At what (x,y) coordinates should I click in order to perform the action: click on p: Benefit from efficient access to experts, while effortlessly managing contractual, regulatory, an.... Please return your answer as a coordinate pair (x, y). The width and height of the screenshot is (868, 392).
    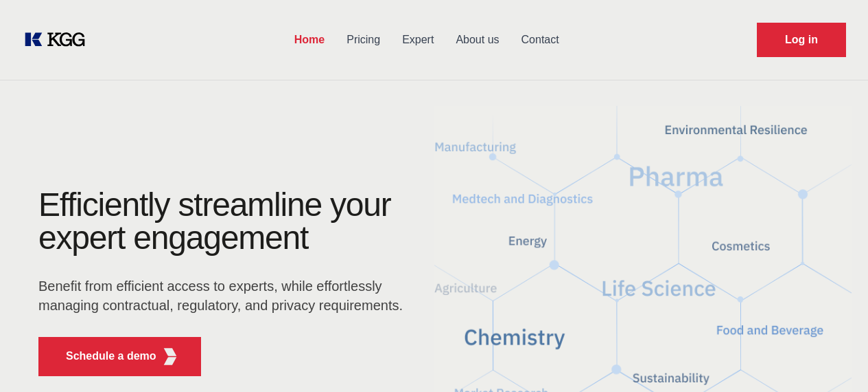
    Looking at the image, I should click on (225, 296).